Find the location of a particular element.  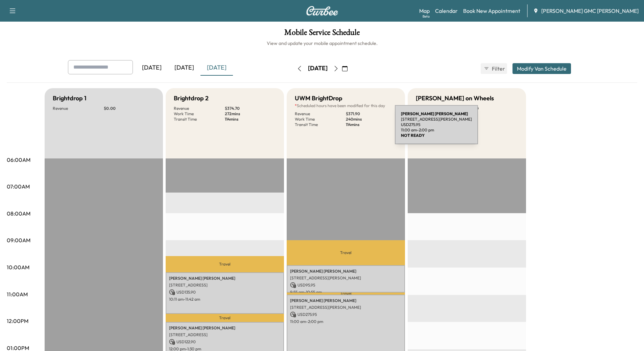

p: $ 371.90 is located at coordinates (371, 114).